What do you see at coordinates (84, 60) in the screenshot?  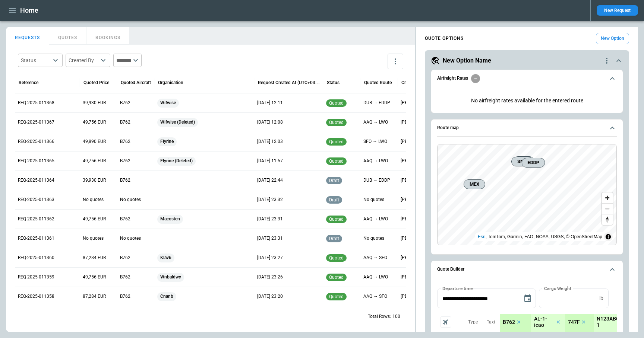 I see `div: Created By` at bounding box center [84, 60].